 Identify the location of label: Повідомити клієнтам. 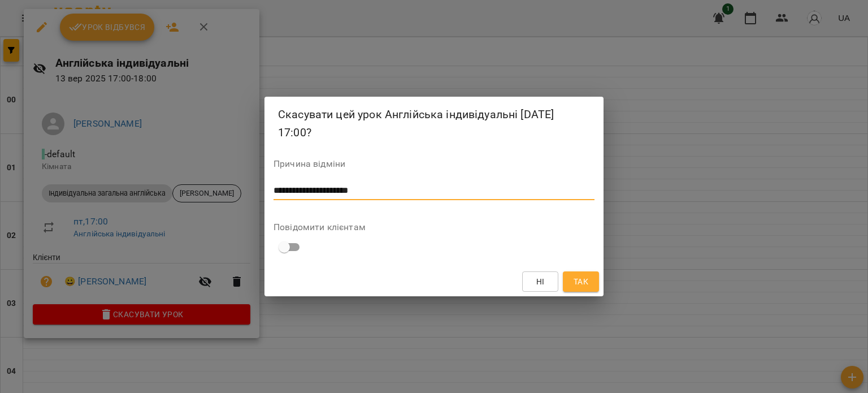
(434, 228).